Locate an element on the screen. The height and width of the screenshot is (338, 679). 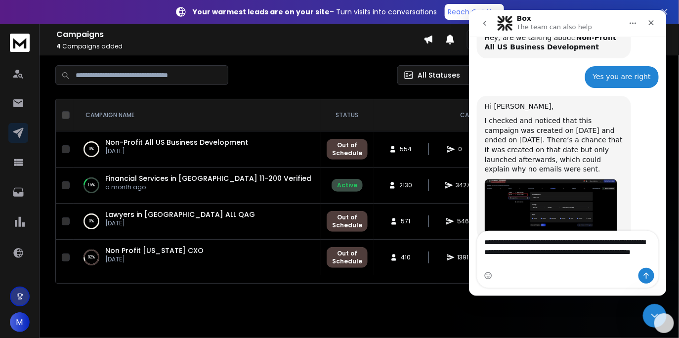
div: Hey, are we talking about:Non-Profit All US Business Development is located at coordinates (85, 33).